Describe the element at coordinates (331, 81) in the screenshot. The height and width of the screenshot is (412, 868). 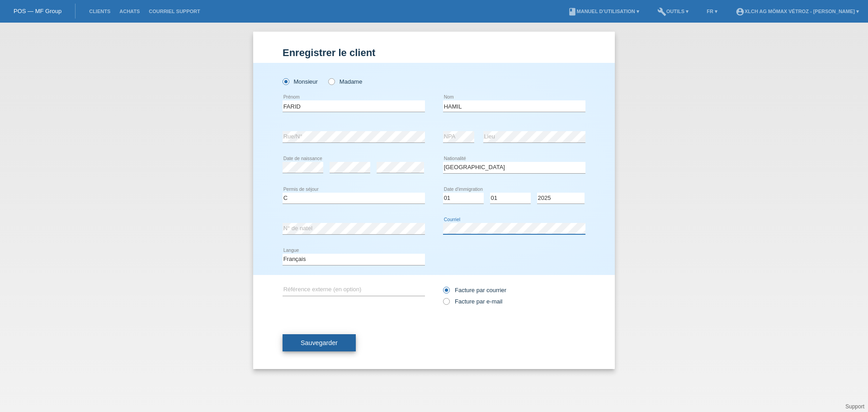
I see `input: Madame` at that location.